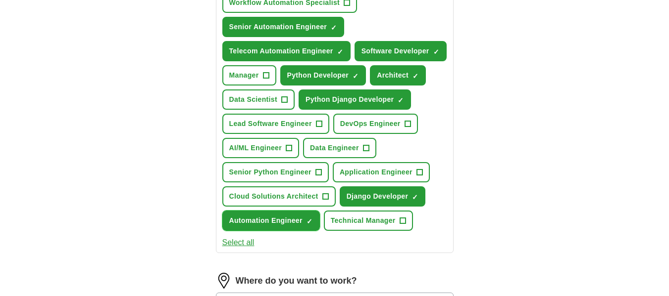 This screenshot has width=669, height=296. Describe the element at coordinates (244, 75) in the screenshot. I see `span: Manager` at that location.